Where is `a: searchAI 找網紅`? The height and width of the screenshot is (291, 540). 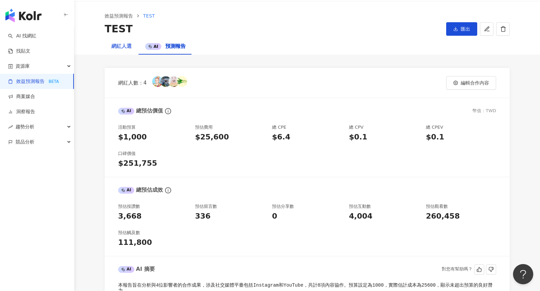
a: searchAI 找網紅 is located at coordinates (22, 36).